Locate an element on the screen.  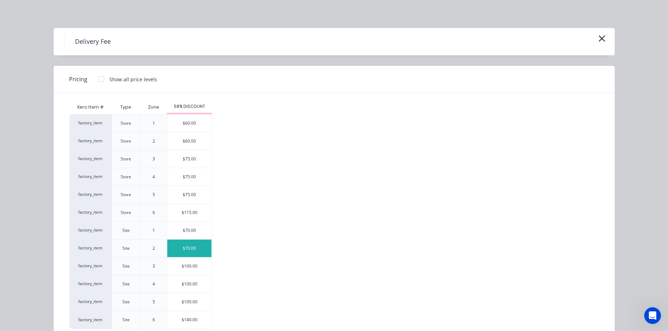
img: Profile image for Maricar is located at coordinates (21, 106).